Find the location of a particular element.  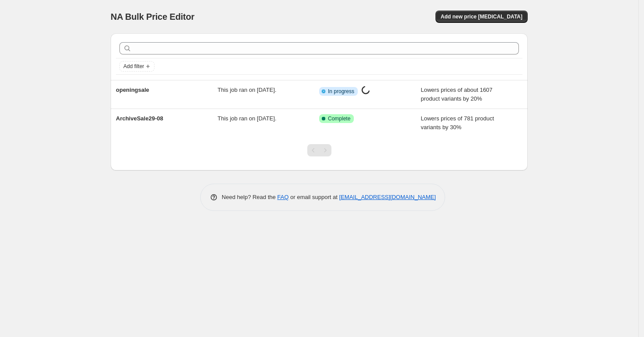

span: Lowers prices of 781 product variants by 30% is located at coordinates (457, 123).